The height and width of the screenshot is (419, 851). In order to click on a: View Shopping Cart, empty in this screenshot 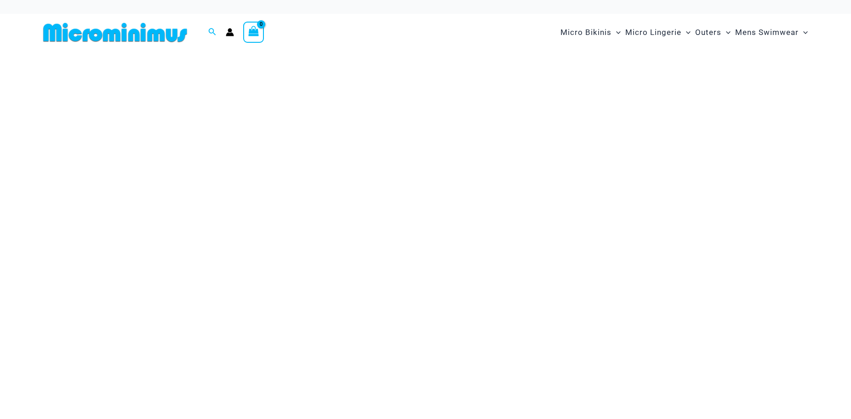, I will do `click(254, 32)`.